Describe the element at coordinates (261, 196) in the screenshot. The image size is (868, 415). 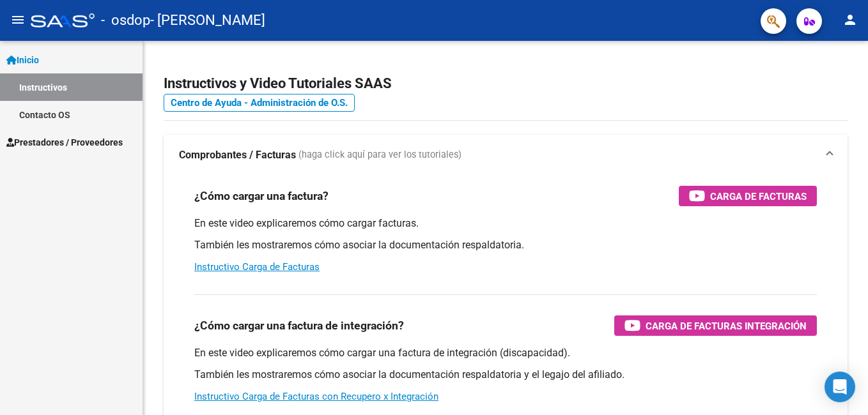
I see `h3: ¿Cómo cargar una factura?` at that location.